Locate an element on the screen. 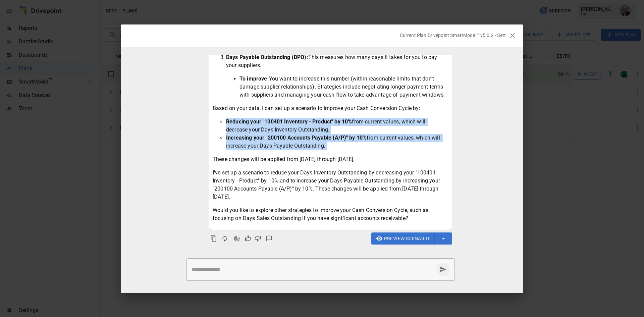  p: This measures how many days it takes for you to pay your suppliers. is located at coordinates (337, 61).